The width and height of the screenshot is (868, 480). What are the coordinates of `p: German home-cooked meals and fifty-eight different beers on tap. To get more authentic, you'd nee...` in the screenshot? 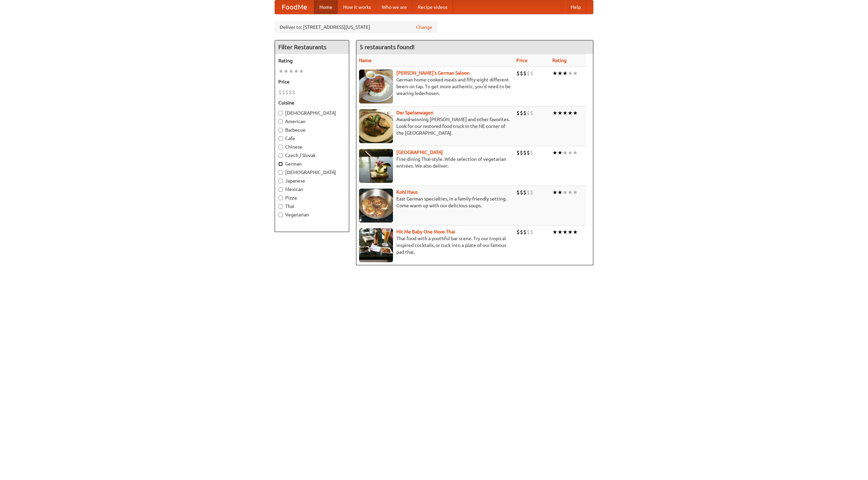 It's located at (435, 86).